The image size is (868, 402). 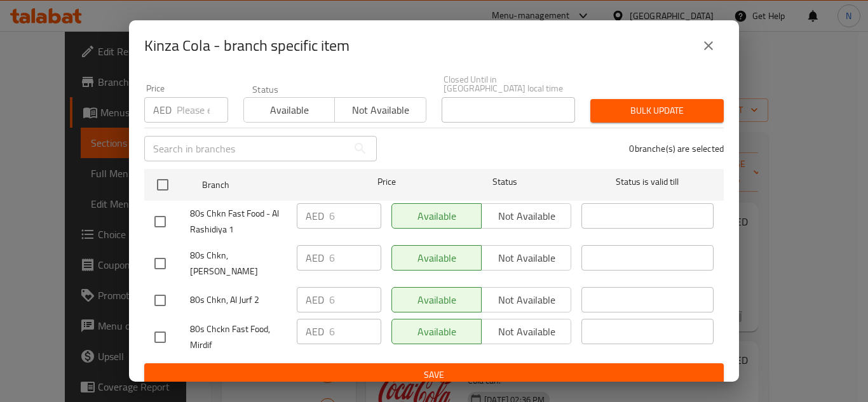 What do you see at coordinates (238, 299) in the screenshot?
I see `span: 80s Chkn, Al Jurf 2` at bounding box center [238, 299].